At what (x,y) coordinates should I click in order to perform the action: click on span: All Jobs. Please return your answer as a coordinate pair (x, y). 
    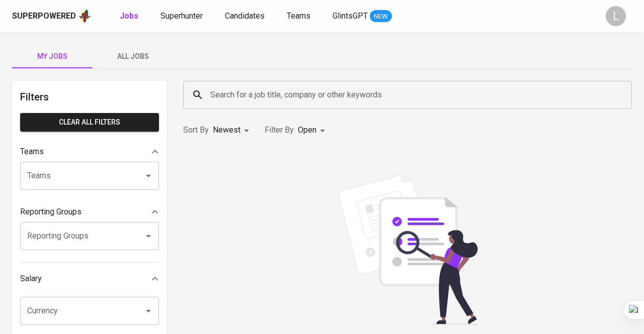
    Looking at the image, I should click on (133, 56).